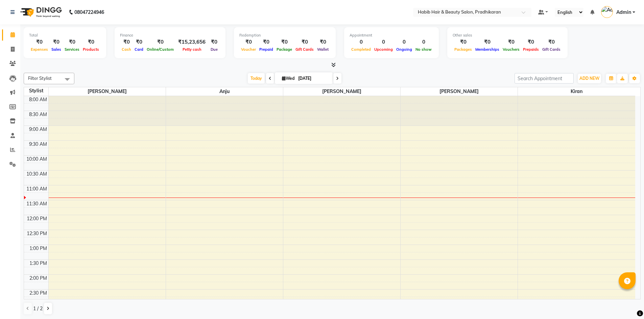 Image resolution: width=644 pixels, height=319 pixels. Describe the element at coordinates (72, 49) in the screenshot. I see `span: Services` at that location.